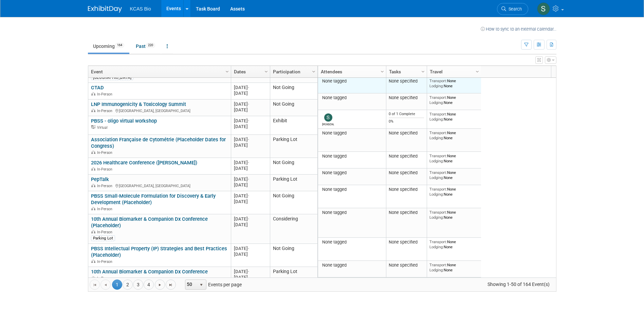 The width and height of the screenshot is (644, 324). Describe the element at coordinates (212, 285) in the screenshot. I see `span: Events per page` at that location.